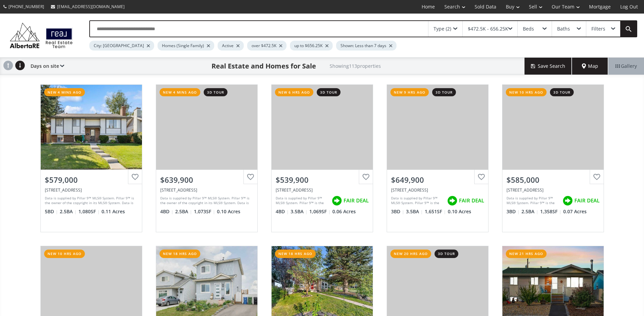  What do you see at coordinates (598, 29) in the screenshot?
I see `div: Filters` at bounding box center [598, 29].